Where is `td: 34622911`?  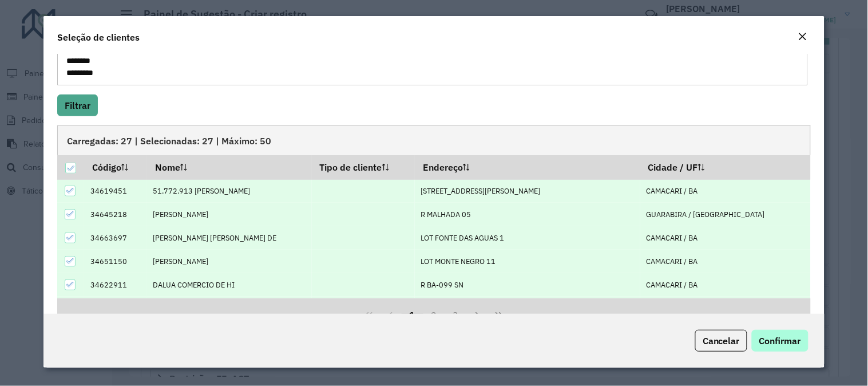 td: 34622911 is located at coordinates (116, 285).